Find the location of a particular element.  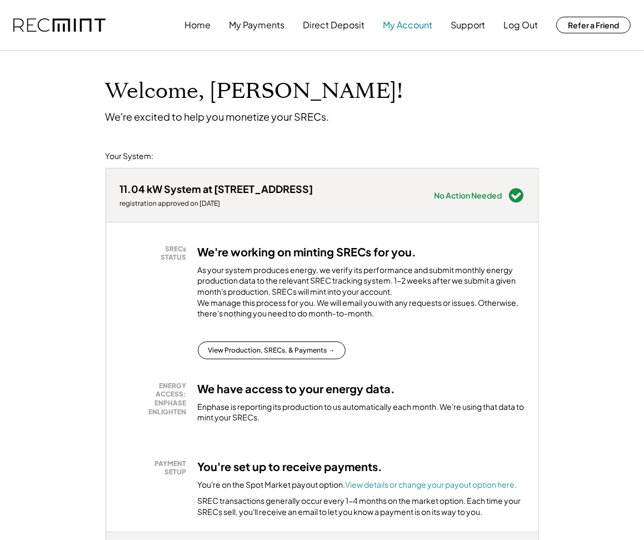

button: View Production, SRECs, & Payments → is located at coordinates (272, 350).